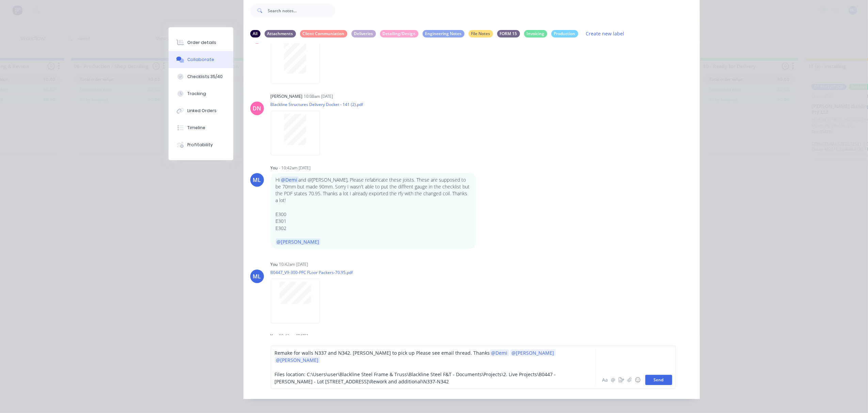  Describe the element at coordinates (605, 34) in the screenshot. I see `button: Create new label` at that location.